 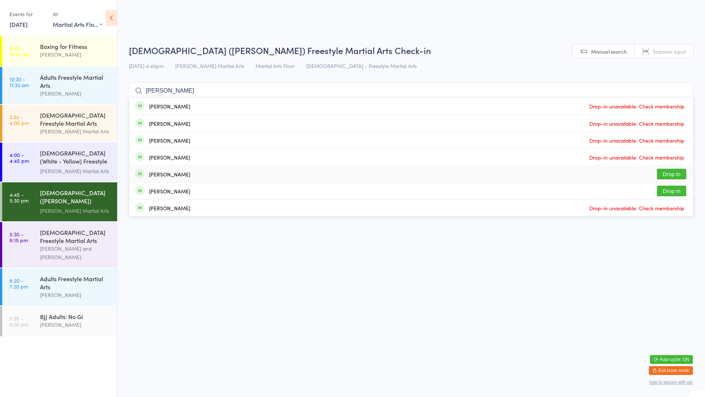 What do you see at coordinates (672, 359) in the screenshot?
I see `button: Auto-cycle: ON` at bounding box center [672, 359].